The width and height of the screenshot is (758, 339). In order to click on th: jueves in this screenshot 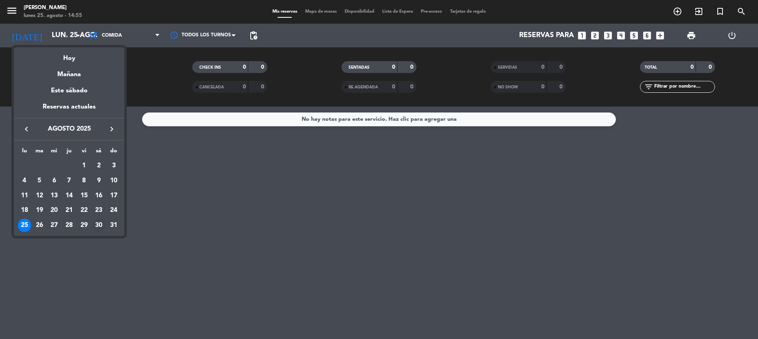, I will do `click(69, 152)`.